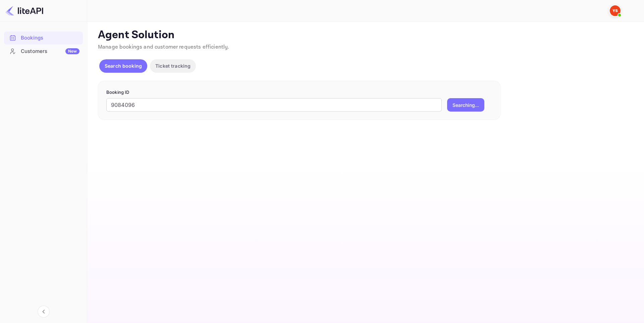 The width and height of the screenshot is (644, 323). What do you see at coordinates (44, 37) in the screenshot?
I see `a: Bookings` at bounding box center [44, 37].